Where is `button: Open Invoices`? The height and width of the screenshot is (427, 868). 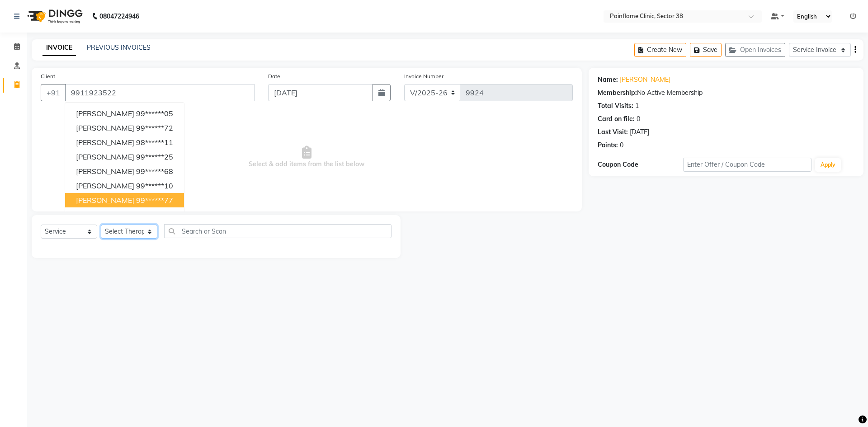
button: Open Invoices is located at coordinates (755, 49).